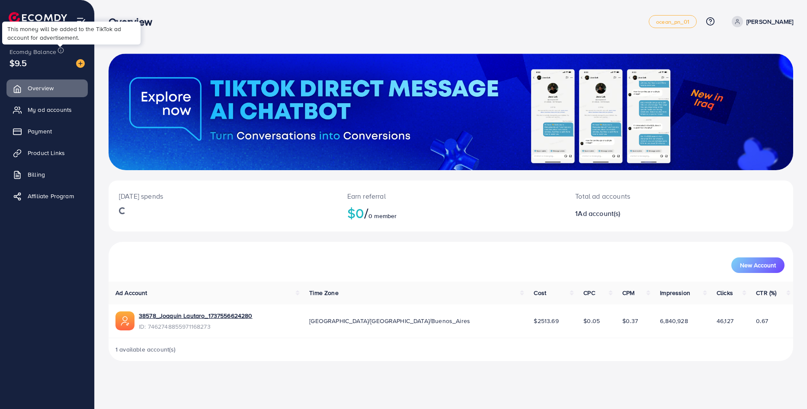 The height and width of the screenshot is (409, 807). What do you see at coordinates (757, 265) in the screenshot?
I see `button: New Account` at bounding box center [757, 265].